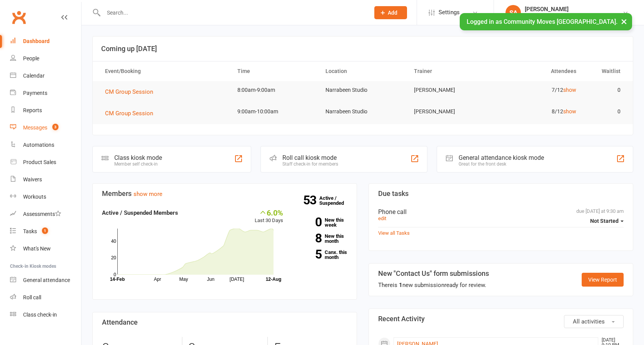 The height and width of the screenshot is (345, 644). I want to click on div: General attendance, so click(47, 280).